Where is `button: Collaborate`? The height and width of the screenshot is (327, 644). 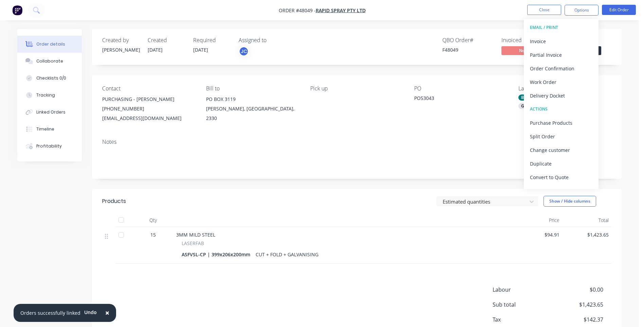 button: Collaborate is located at coordinates (50, 61).